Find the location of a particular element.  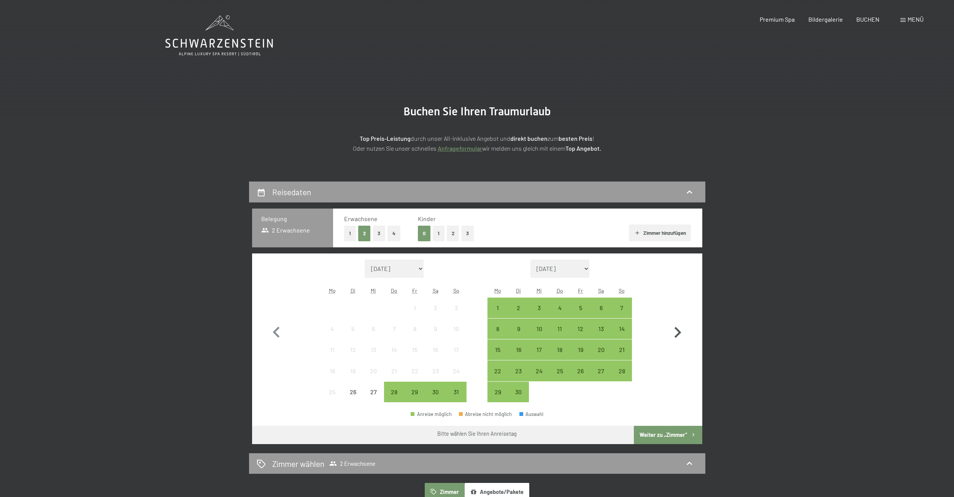

div: Fri Aug 01 2025 is located at coordinates (415, 308).